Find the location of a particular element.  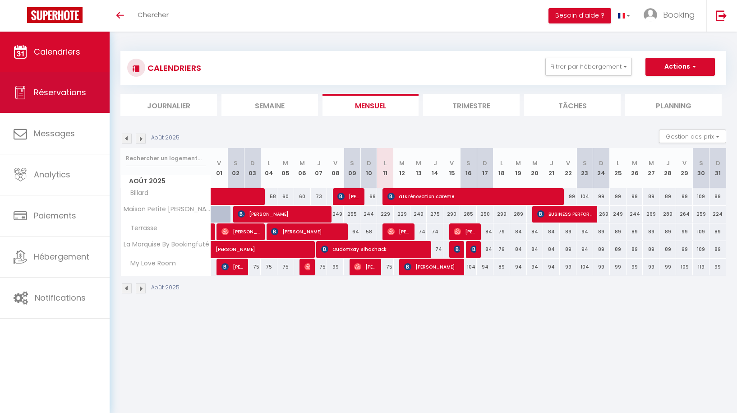

div: 285 is located at coordinates (468, 214).